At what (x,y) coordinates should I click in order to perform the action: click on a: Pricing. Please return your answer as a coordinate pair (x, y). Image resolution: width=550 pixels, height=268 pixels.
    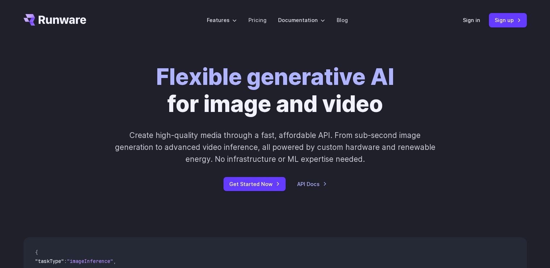
    Looking at the image, I should click on (258, 20).